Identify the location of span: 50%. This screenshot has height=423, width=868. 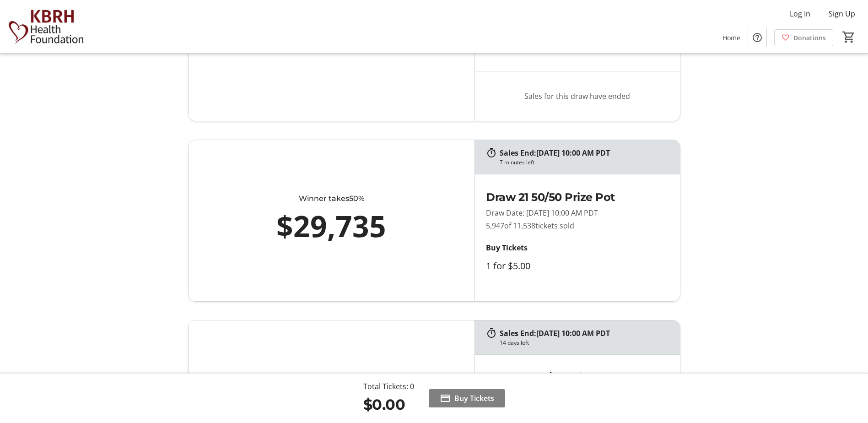
(356, 198).